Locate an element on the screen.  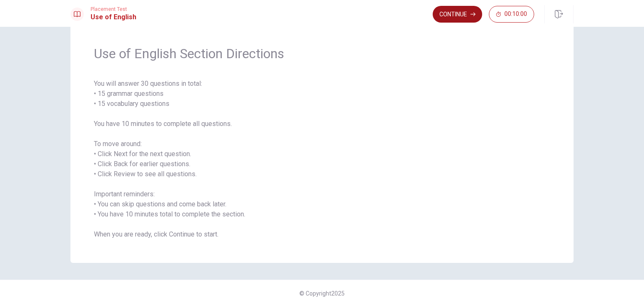
span: © Copyright 2025 is located at coordinates (322, 293).